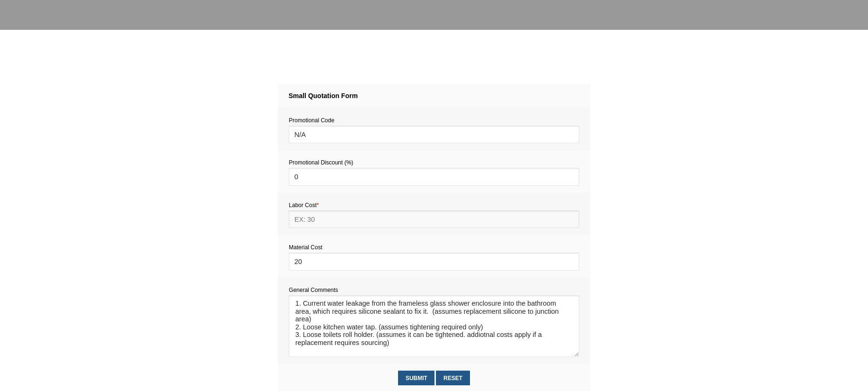  I want to click on input: Reset, so click(452, 377).